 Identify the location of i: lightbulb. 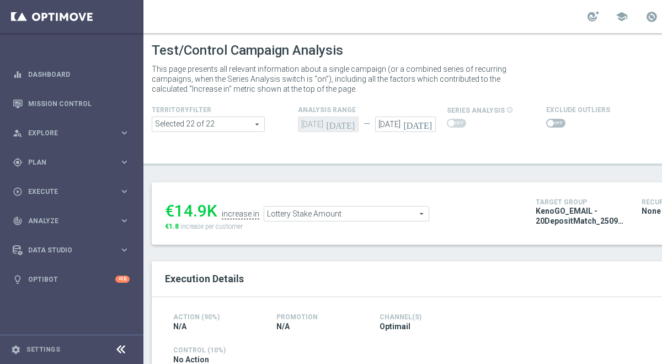
(18, 279).